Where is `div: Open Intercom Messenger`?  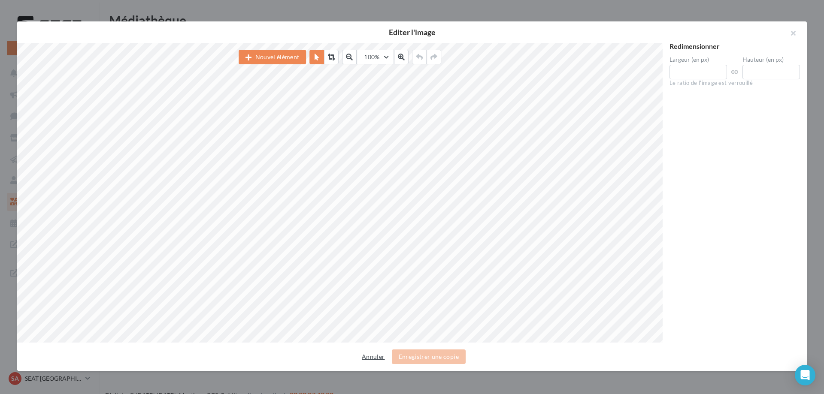 div: Open Intercom Messenger is located at coordinates (805, 375).